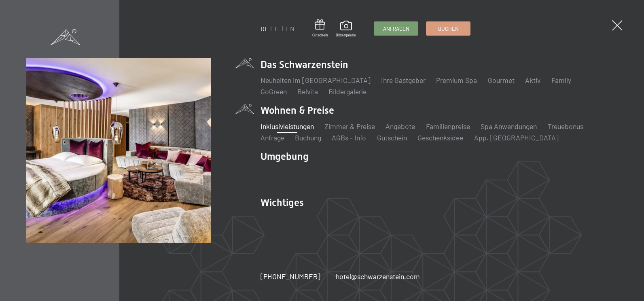 The image size is (644, 301). Describe the element at coordinates (400, 126) in the screenshot. I see `a: Angebote` at that location.